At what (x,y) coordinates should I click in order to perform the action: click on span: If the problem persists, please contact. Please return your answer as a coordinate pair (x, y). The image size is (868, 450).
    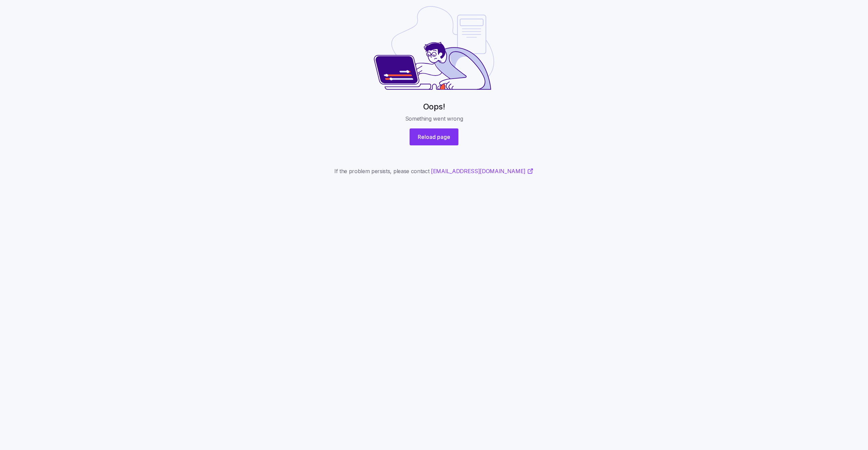
    Looking at the image, I should click on (434, 171).